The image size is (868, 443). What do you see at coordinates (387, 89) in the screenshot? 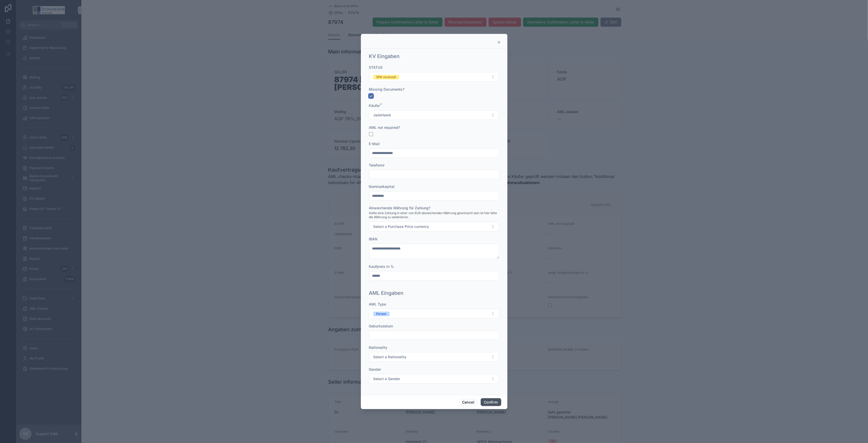
I see `span: Missing Documents?` at bounding box center [387, 89].